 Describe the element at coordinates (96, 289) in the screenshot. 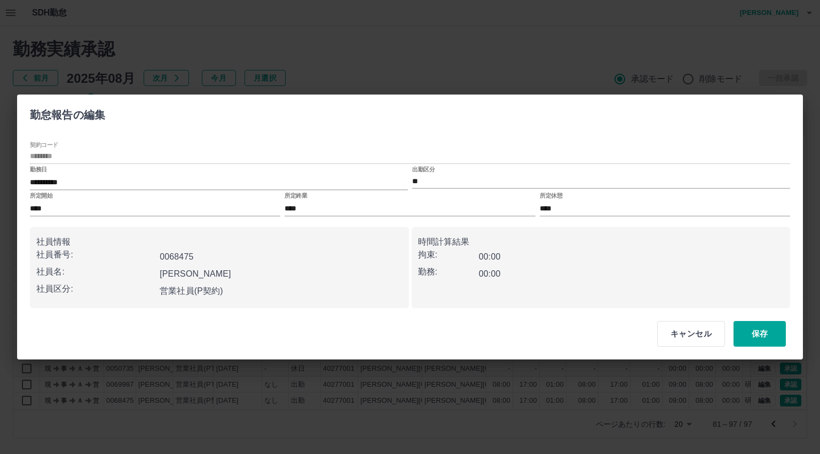

I see `p: 社員区分:` at that location.